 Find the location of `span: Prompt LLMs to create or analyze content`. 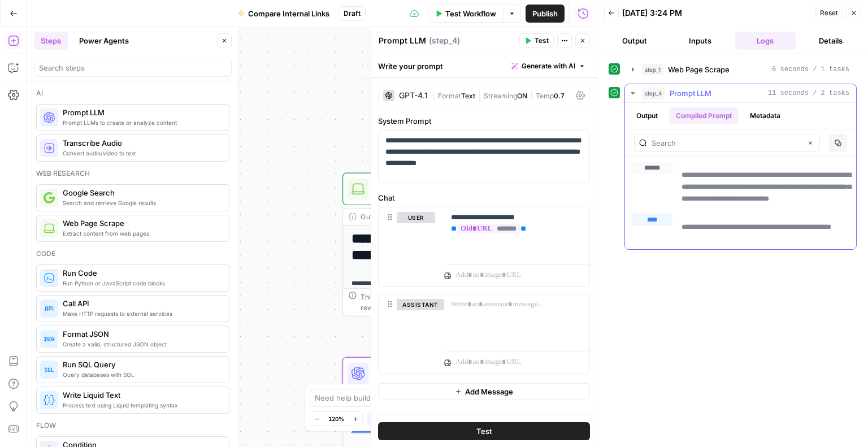

span: Prompt LLMs to create or analyze content is located at coordinates (142, 123).